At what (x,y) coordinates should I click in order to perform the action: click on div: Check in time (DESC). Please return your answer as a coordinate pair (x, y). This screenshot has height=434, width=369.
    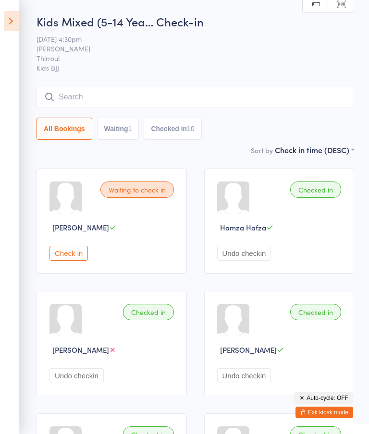
    Looking at the image, I should click on (314, 150).